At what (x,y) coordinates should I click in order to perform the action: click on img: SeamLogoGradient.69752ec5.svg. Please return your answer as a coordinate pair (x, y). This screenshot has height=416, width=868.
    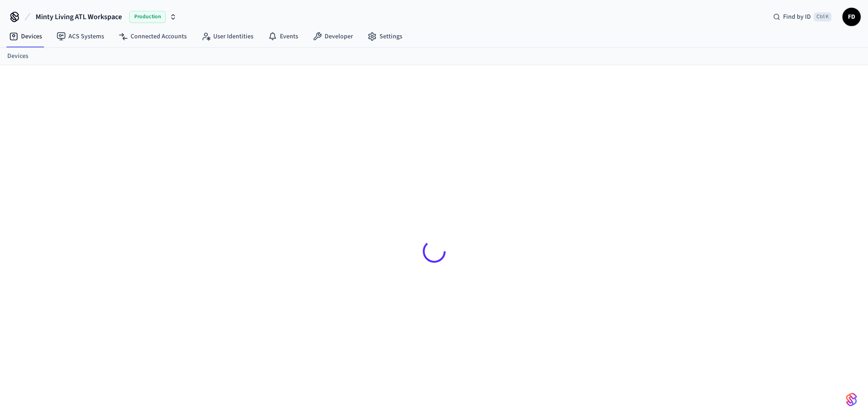
    Looking at the image, I should click on (852, 400).